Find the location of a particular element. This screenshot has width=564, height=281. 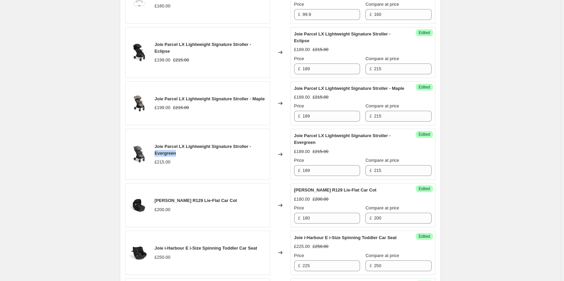

img: JoieParcelLXStrollerEclipse1_80x.jpg is located at coordinates (139, 52).